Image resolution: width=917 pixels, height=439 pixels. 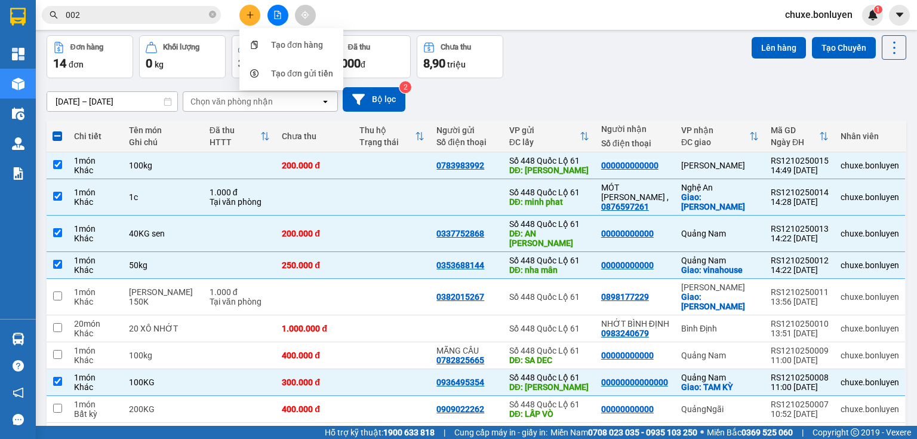 I want to click on sup: 2, so click(x=405, y=87).